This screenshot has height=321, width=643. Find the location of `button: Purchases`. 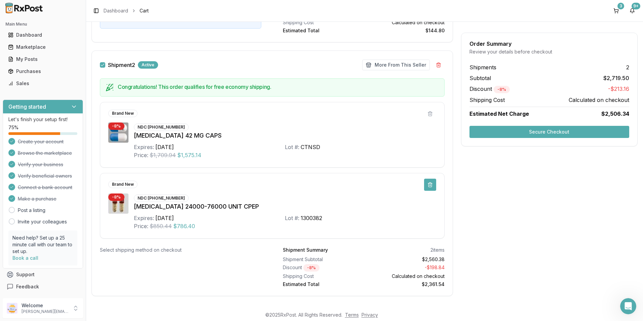

button: Purchases is located at coordinates (43, 71).